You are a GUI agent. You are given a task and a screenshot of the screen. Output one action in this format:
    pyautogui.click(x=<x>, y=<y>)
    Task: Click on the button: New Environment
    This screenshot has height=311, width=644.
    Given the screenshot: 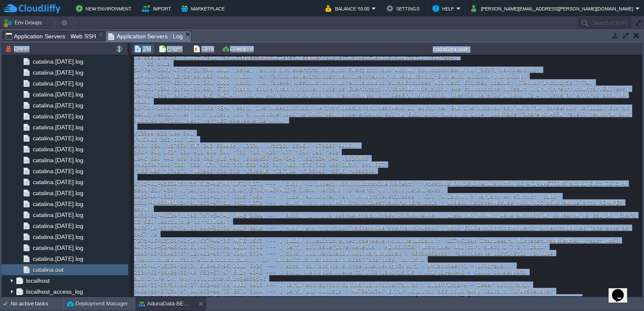 What is the action you would take?
    pyautogui.click(x=105, y=8)
    